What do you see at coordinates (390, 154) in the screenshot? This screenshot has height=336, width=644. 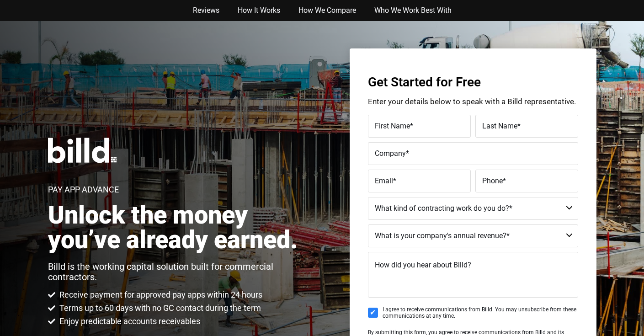 I see `span: Company` at bounding box center [390, 154].